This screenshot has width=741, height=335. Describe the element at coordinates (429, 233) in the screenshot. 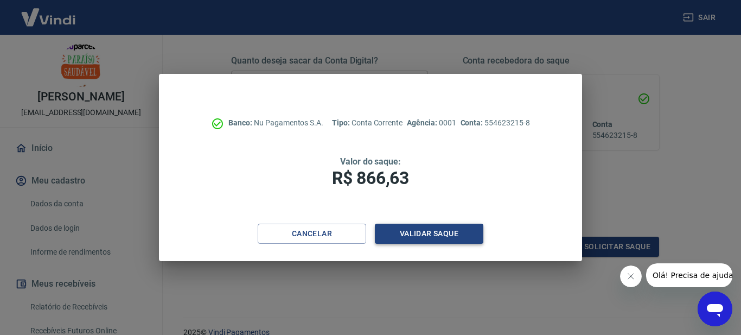

I see `button: Validar saque` at that location.